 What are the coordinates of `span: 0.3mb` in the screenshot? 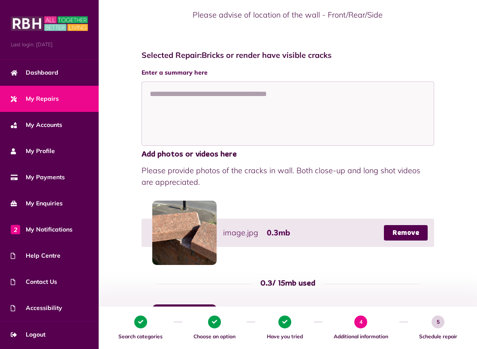 It's located at (278, 233).